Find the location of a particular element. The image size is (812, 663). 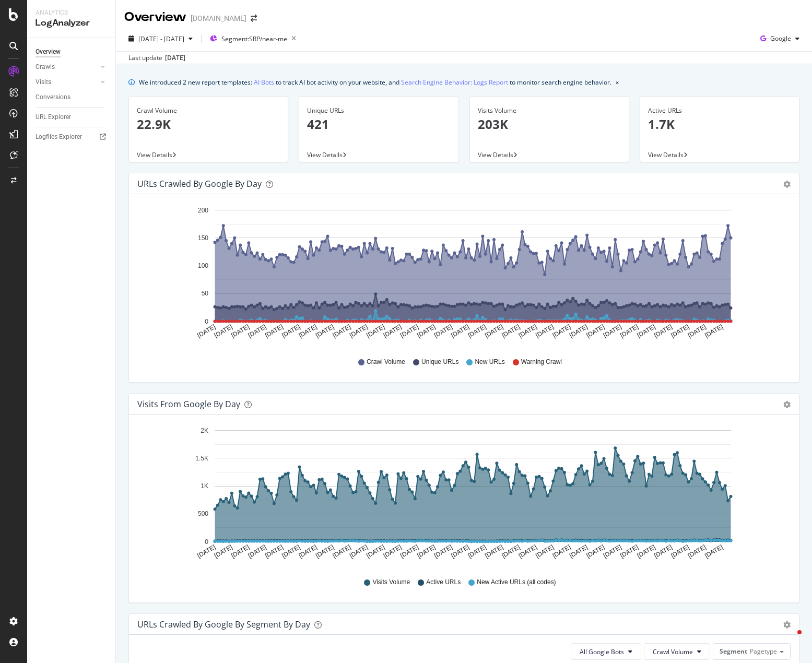

div: URLs Crawled by Google By Segment By Day is located at coordinates (224, 624).